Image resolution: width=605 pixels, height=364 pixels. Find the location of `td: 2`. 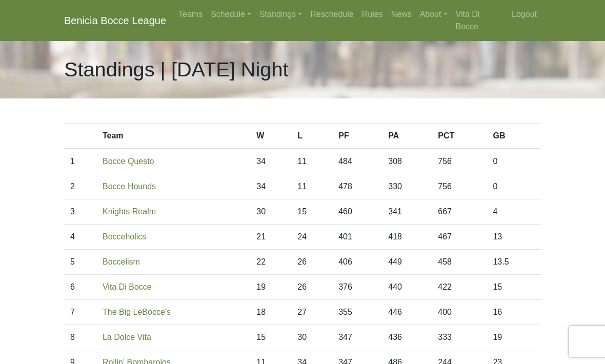

td: 2 is located at coordinates (80, 187).